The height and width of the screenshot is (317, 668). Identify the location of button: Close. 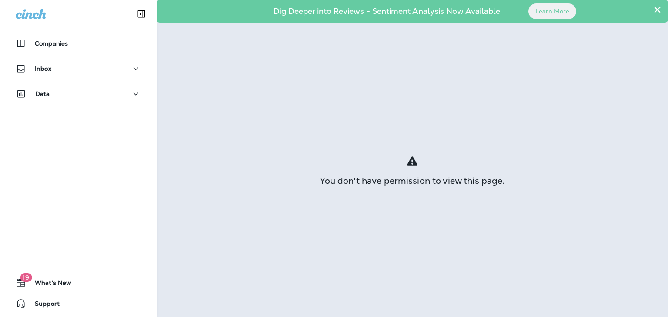
(657, 10).